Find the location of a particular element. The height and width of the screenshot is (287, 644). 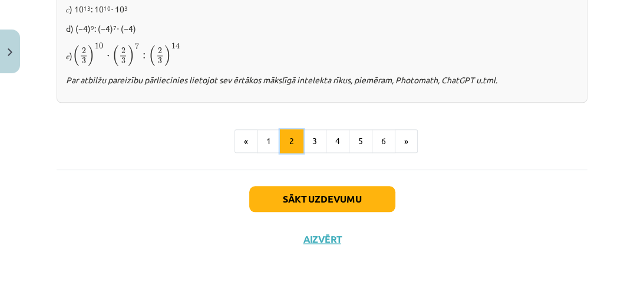

button: 5 is located at coordinates (360, 141).